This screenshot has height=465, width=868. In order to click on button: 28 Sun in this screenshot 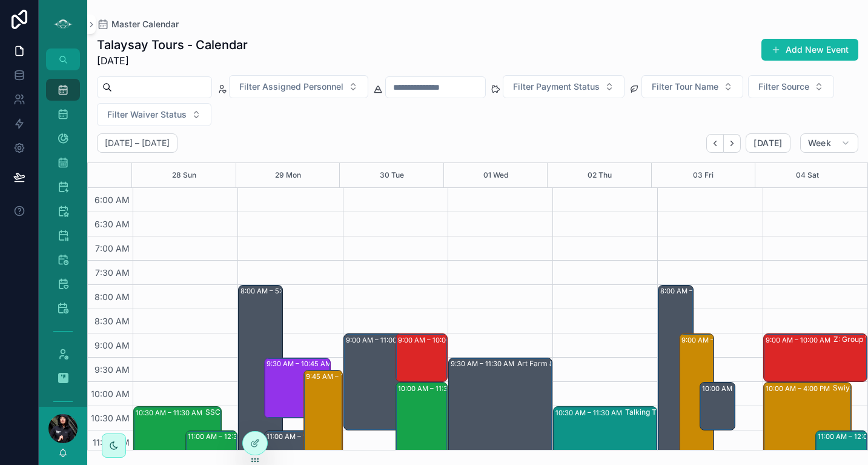, I will do `click(184, 175)`.